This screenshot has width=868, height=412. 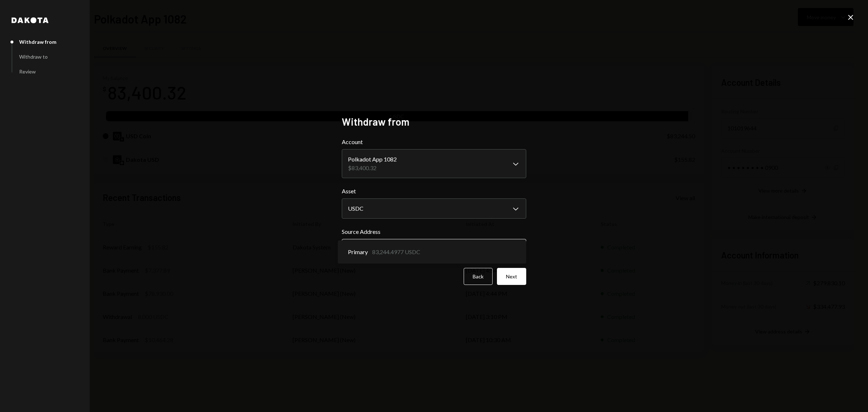 What do you see at coordinates (27, 71) in the screenshot?
I see `div: Review` at bounding box center [27, 71].